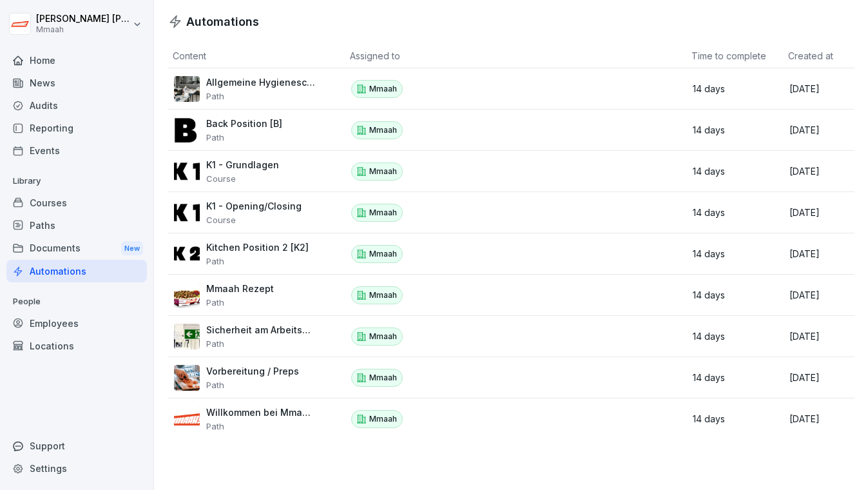 The height and width of the screenshot is (490, 868). I want to click on th: Time to complete, so click(735, 56).